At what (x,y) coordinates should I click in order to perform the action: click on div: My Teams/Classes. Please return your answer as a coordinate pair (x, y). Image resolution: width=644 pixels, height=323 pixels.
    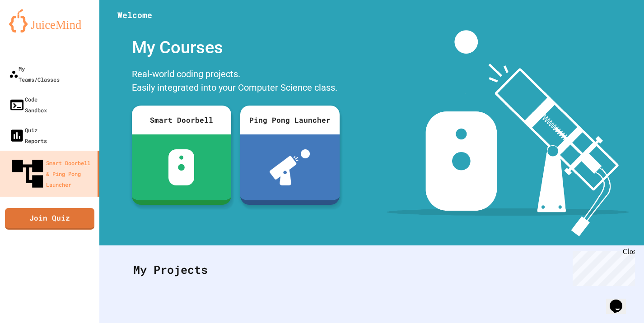
    Looking at the image, I should click on (34, 74).